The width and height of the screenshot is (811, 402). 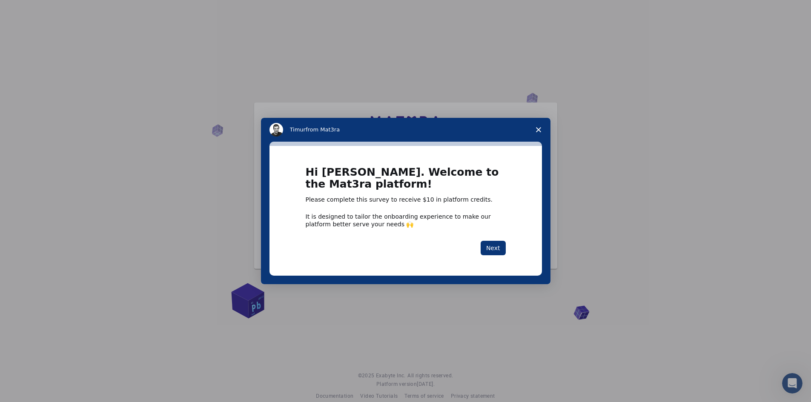 I want to click on span: from Mat3ra, so click(x=323, y=129).